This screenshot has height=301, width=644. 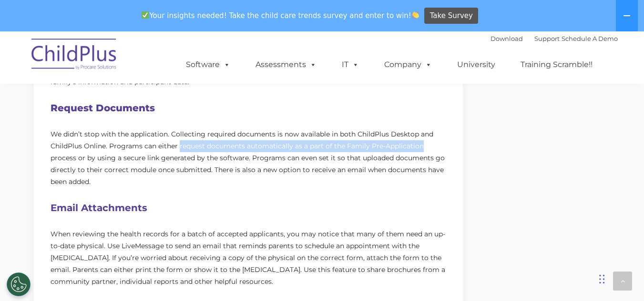 What do you see at coordinates (602, 280) in the screenshot?
I see `div: Drag` at bounding box center [602, 280].